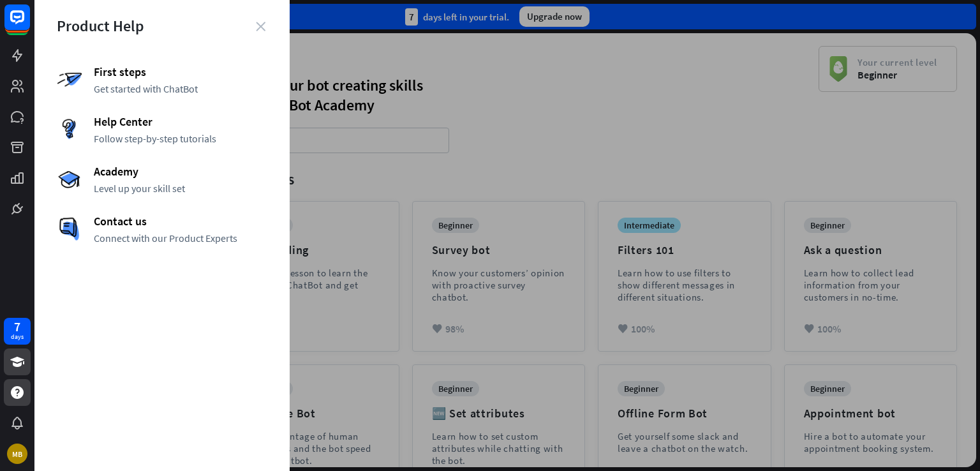 This screenshot has width=980, height=471. I want to click on span: Follow step-by-step tutorials, so click(180, 138).